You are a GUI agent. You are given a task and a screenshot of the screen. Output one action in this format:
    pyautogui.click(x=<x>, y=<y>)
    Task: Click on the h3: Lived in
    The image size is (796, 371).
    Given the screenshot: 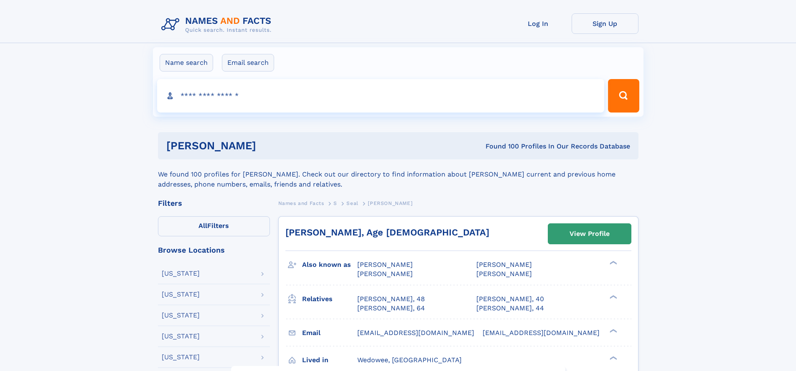 What is the action you would take?
    pyautogui.click(x=330, y=360)
    